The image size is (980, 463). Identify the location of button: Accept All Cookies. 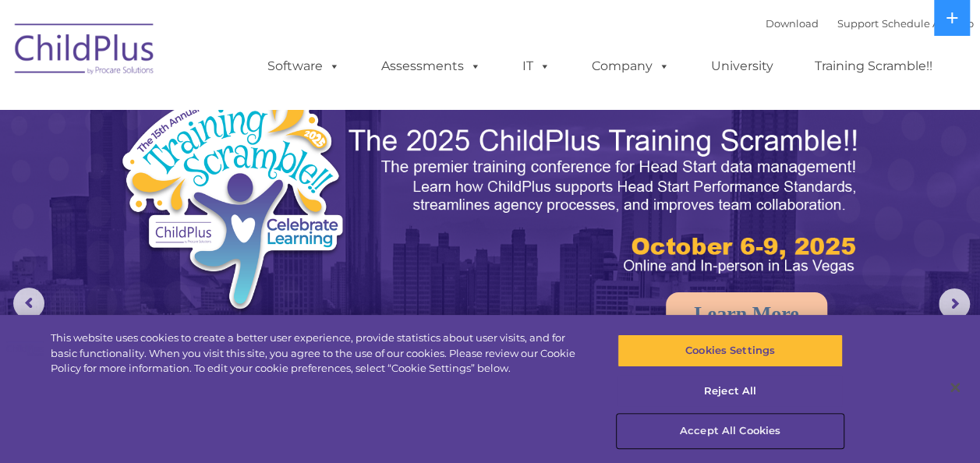
(730, 431).